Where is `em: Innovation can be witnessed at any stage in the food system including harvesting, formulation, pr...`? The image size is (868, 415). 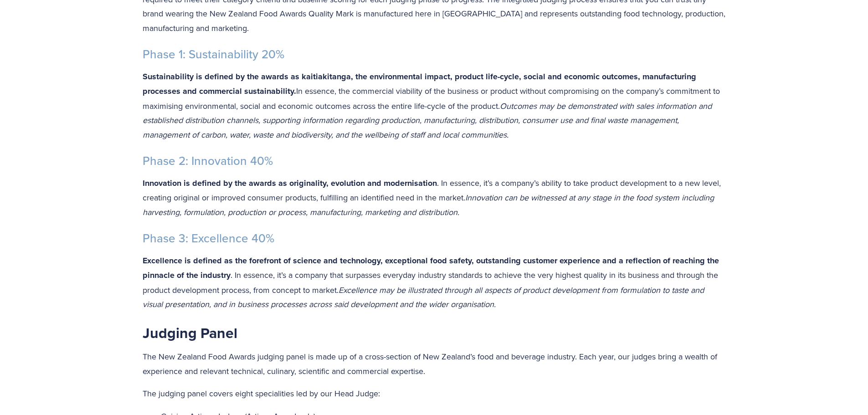
em: Innovation can be witnessed at any stage in the food system including harvesting, formulation, pr... is located at coordinates (429, 204).